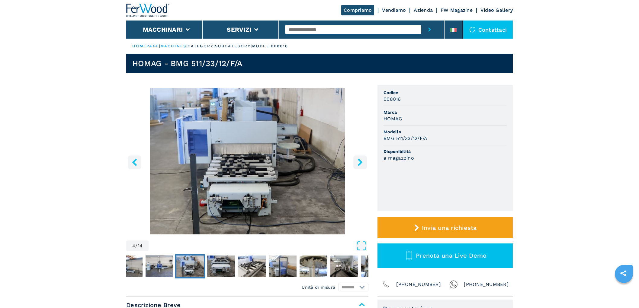 This screenshot has height=308, width=639. I want to click on img: 0af9e3daf7b2aa148b51c38d9c2d2f85, so click(221, 266).